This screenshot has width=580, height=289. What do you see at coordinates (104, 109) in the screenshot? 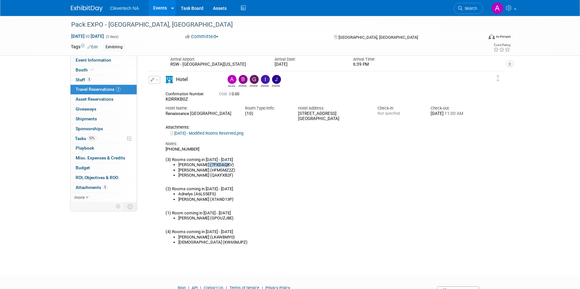
I see `a: Giveaways` at bounding box center [104, 109].